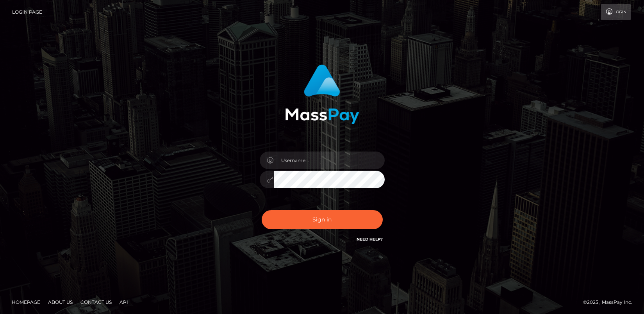 This screenshot has height=314, width=644. What do you see at coordinates (60, 302) in the screenshot?
I see `a: About Us` at bounding box center [60, 302].